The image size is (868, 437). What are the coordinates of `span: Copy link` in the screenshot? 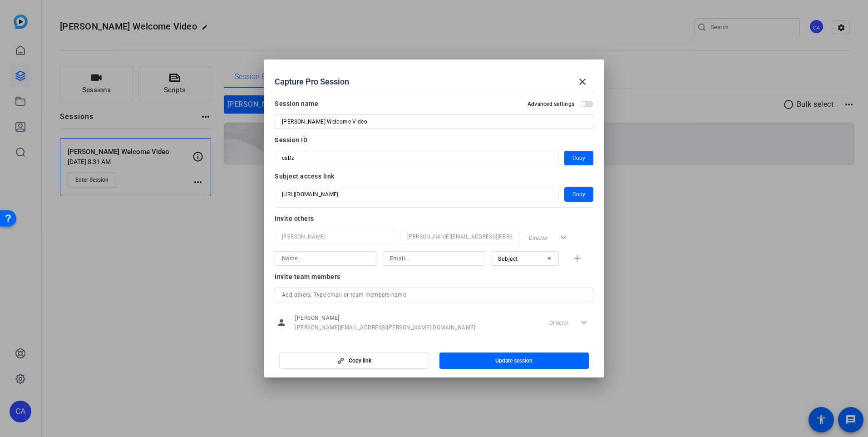 It's located at (360, 361).